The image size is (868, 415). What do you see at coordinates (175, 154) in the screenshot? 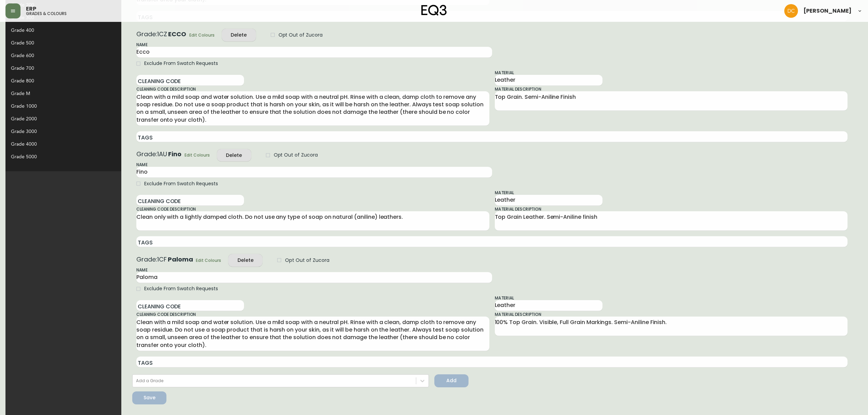
I see `b: Fino` at bounding box center [175, 154].